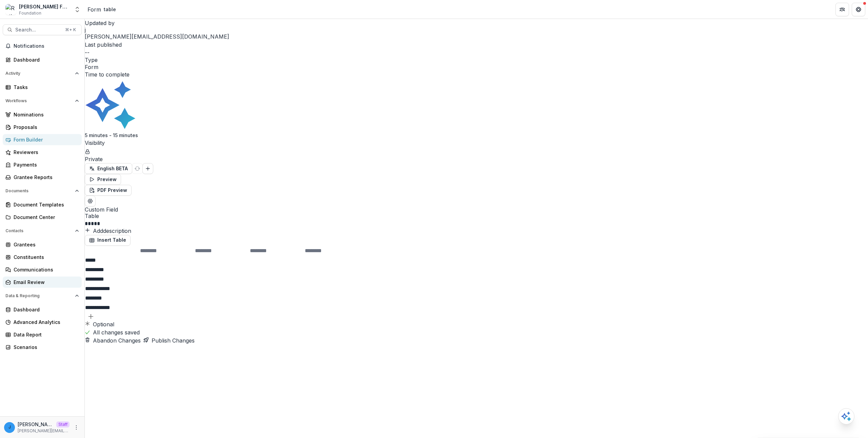 This screenshot has width=868, height=438. Describe the element at coordinates (45, 205) in the screenshot. I see `div: Document Templates` at that location.